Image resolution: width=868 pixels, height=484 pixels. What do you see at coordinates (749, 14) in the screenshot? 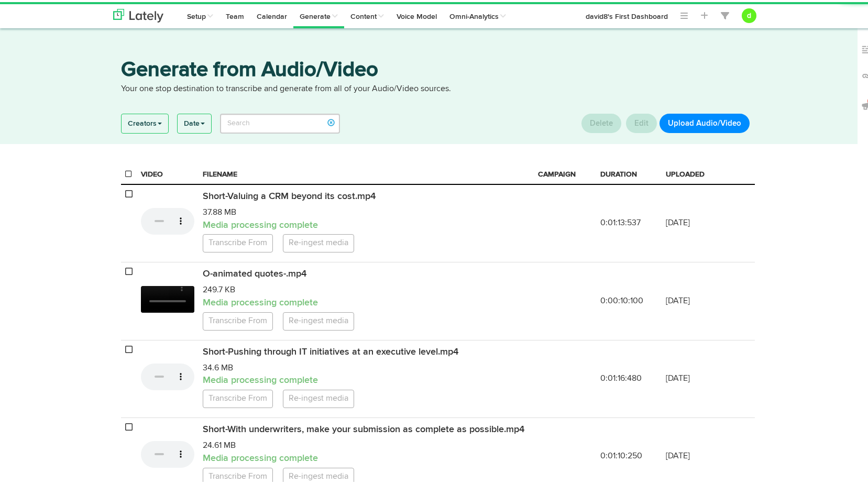
I see `button: d` at bounding box center [749, 14].